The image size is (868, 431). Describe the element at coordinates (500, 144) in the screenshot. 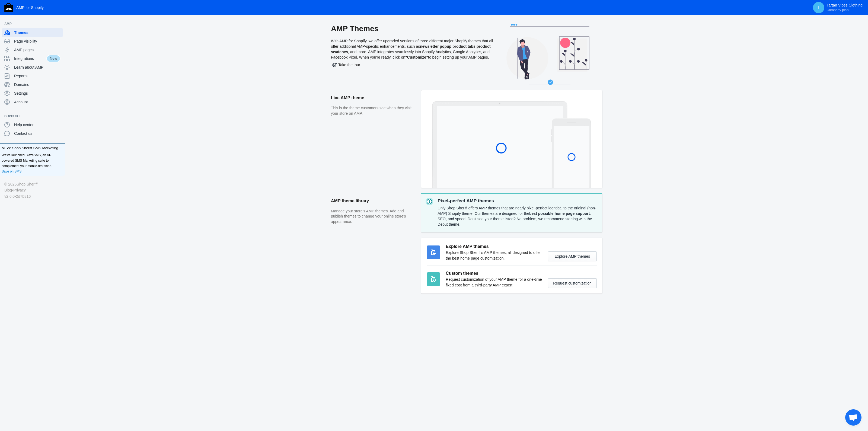

I see `img: Laptop frame` at that location.